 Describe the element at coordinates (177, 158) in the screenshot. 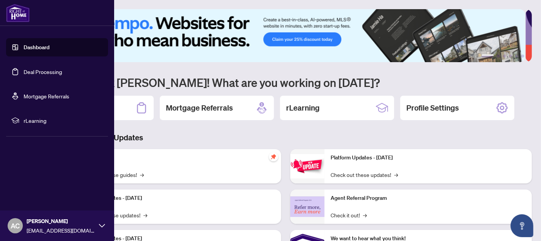

I see `p: Self-Help` at that location.